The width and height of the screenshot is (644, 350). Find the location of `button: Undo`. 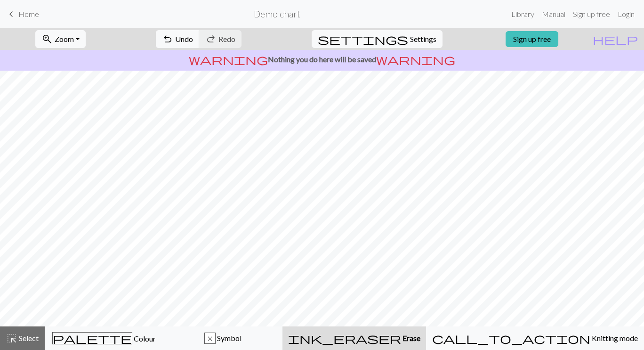

button: Undo is located at coordinates (177, 39).